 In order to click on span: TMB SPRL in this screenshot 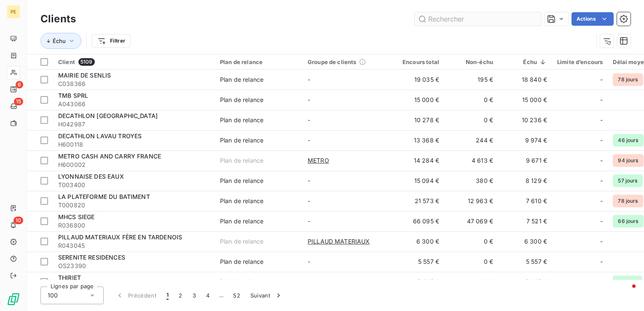, I will do `click(73, 95)`.